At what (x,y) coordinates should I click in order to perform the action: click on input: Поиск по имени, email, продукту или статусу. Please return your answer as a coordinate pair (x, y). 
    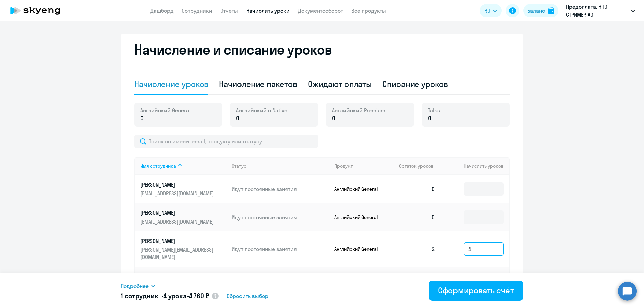
    Looking at the image, I should click on (226, 141).